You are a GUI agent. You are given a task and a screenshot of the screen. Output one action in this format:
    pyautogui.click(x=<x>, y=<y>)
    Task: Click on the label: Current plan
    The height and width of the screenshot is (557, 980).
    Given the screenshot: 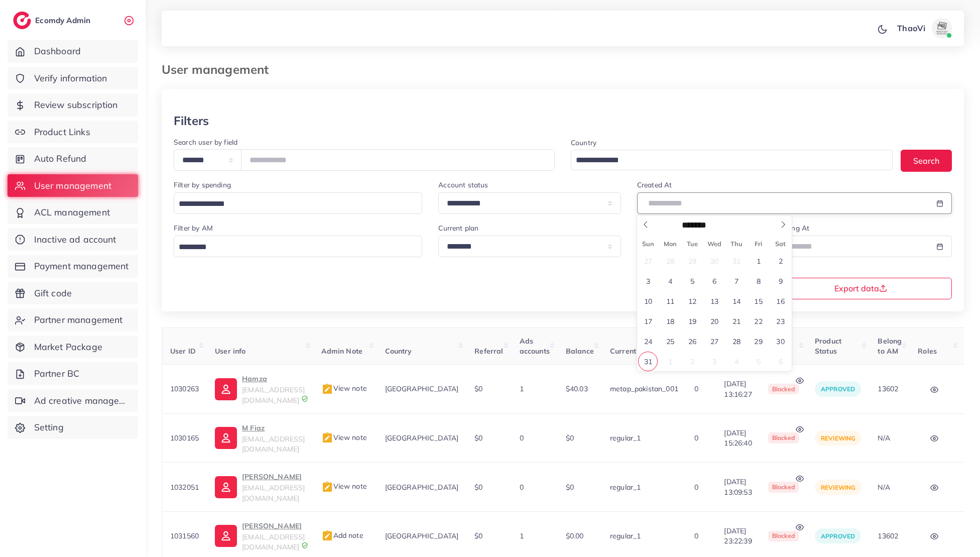 What is the action you would take?
    pyautogui.click(x=458, y=228)
    